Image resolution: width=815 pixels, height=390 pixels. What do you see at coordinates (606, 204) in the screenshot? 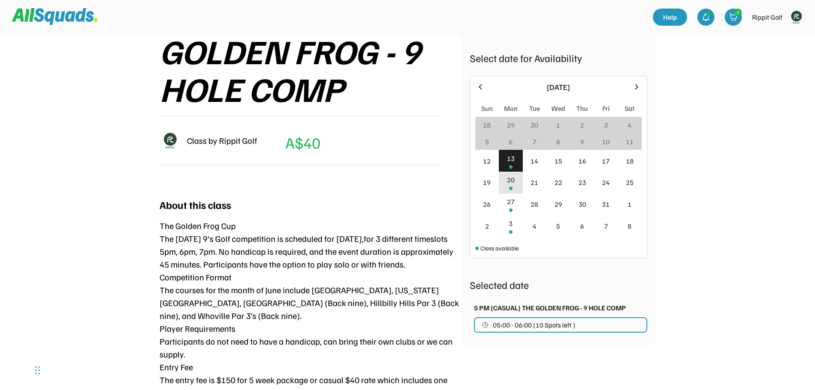
I see `div: 31` at bounding box center [606, 204].